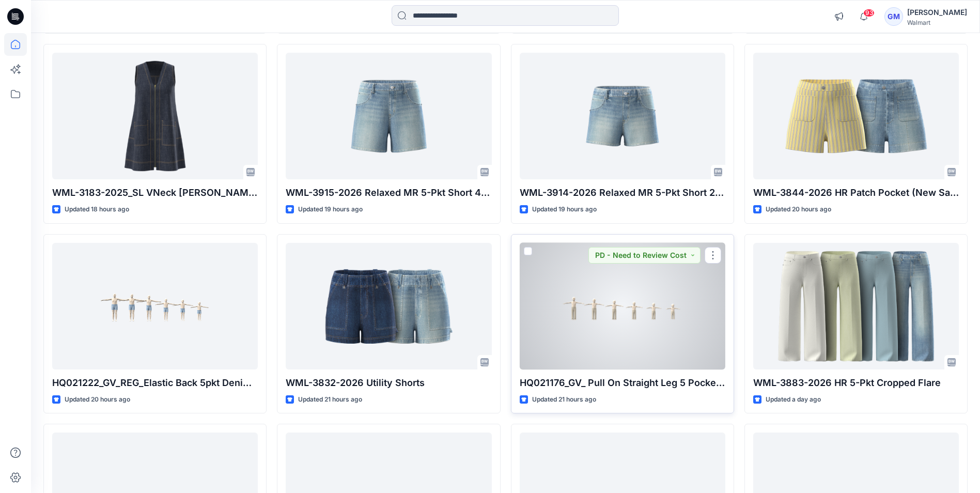  I want to click on p: WML-3832-2026 Utility Shorts, so click(389, 383).